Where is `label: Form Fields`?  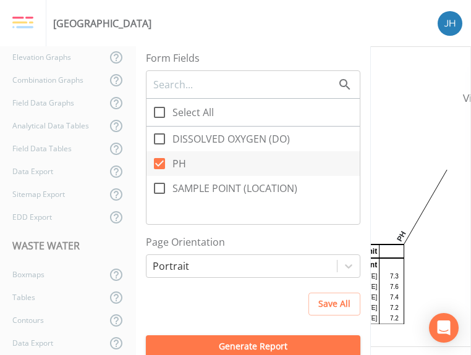 label: Form Fields is located at coordinates (253, 58).